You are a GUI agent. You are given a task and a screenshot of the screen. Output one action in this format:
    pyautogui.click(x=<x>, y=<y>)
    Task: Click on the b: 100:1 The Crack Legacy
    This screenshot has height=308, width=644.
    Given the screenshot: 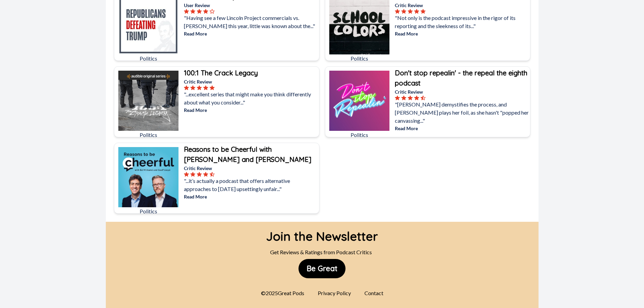 What is the action you would take?
    pyautogui.click(x=221, y=73)
    